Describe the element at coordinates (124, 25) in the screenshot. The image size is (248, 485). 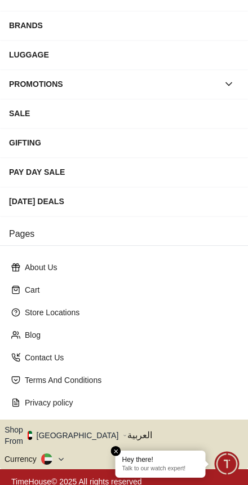
I see `div: BRANDS` at that location.